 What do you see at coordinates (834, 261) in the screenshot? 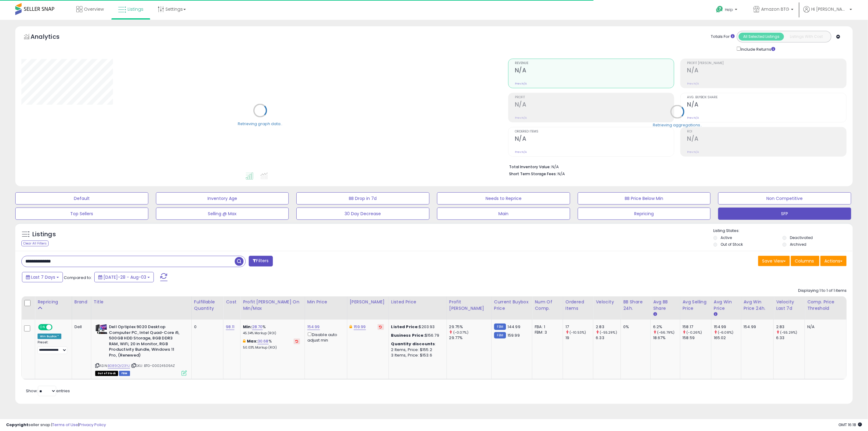
I see `button: Actions` at bounding box center [834, 261].